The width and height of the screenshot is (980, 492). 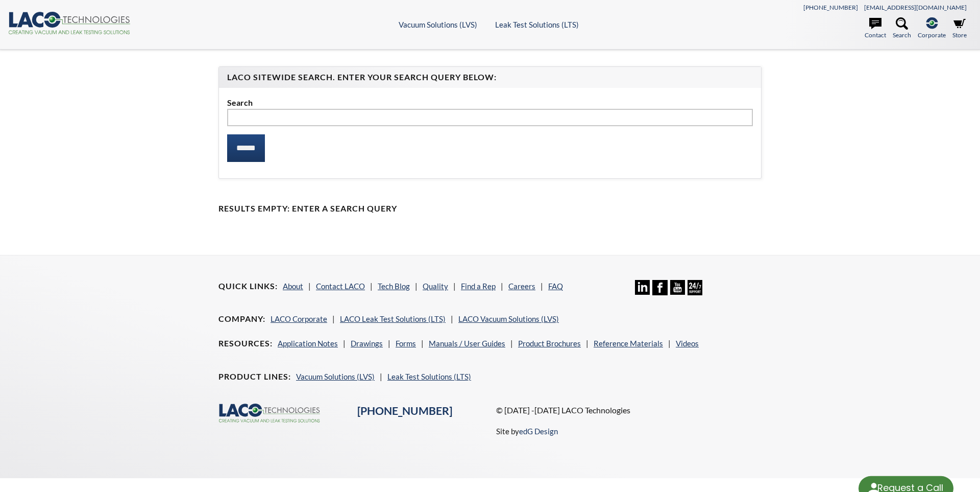 I want to click on a: Drawings, so click(x=367, y=343).